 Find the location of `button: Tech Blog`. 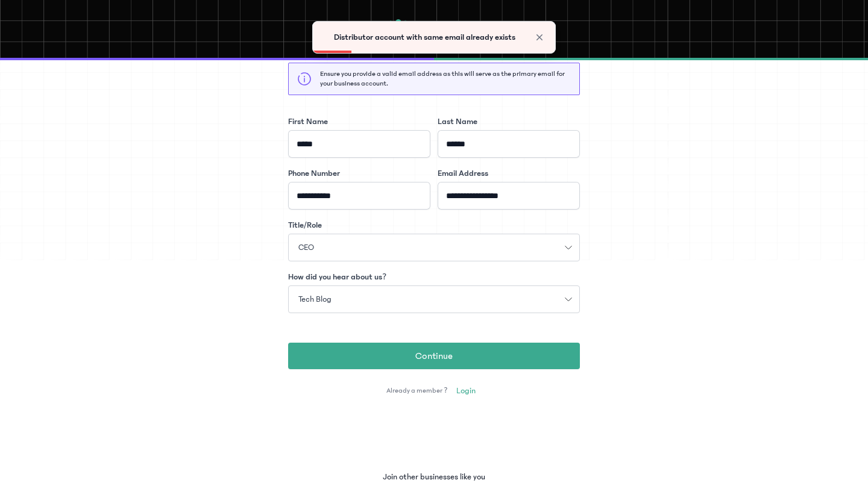

button: Tech Blog is located at coordinates (434, 299).